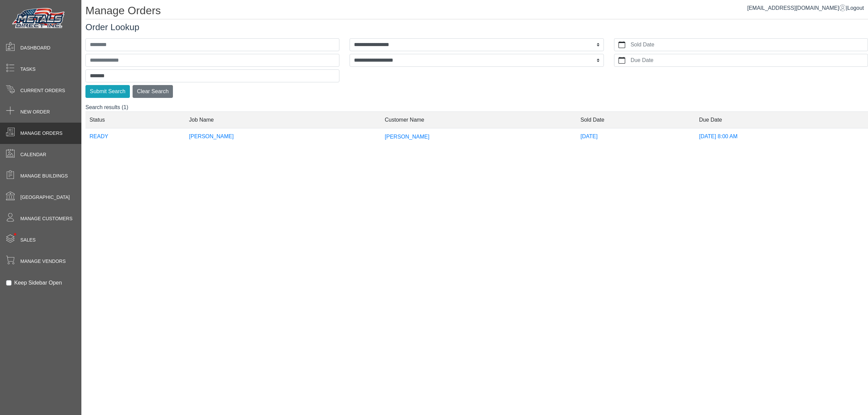  I want to click on h1: Manage Orders, so click(477, 12).